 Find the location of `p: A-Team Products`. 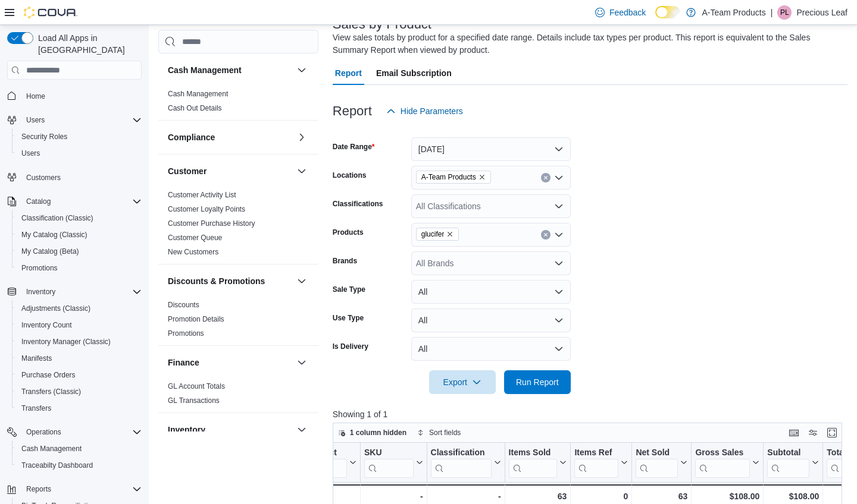

p: A-Team Products is located at coordinates (733, 13).